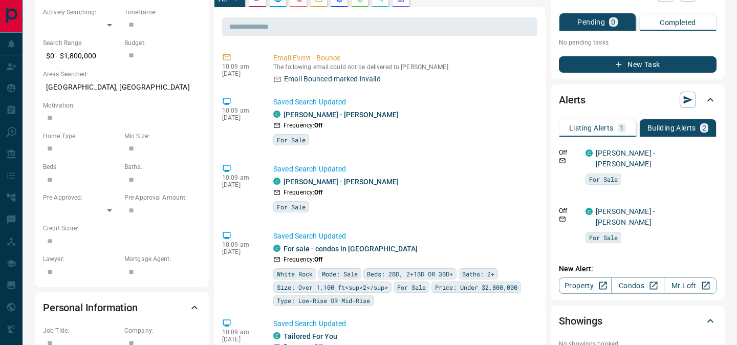 This screenshot has height=345, width=737. Describe the element at coordinates (638, 42) in the screenshot. I see `p: No pending tasks` at that location.